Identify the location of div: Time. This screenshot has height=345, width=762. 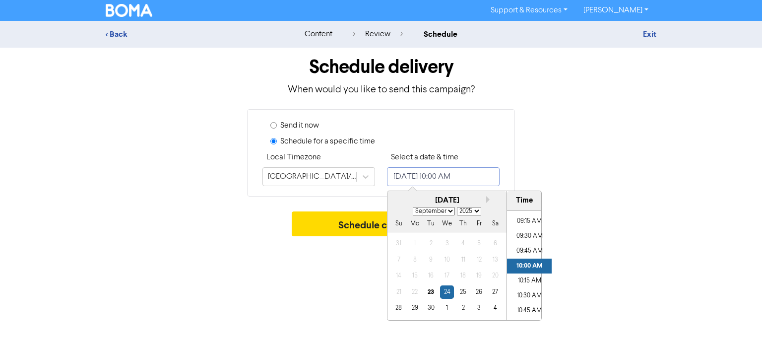
(524, 200).